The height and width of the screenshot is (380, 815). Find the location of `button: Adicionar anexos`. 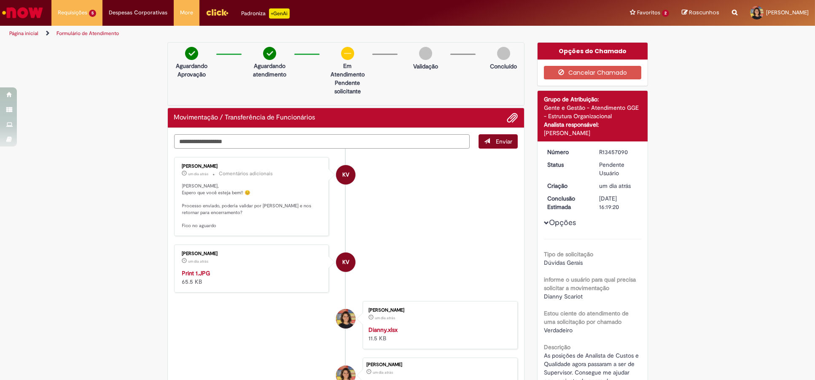

button: Adicionar anexos is located at coordinates (513, 118).